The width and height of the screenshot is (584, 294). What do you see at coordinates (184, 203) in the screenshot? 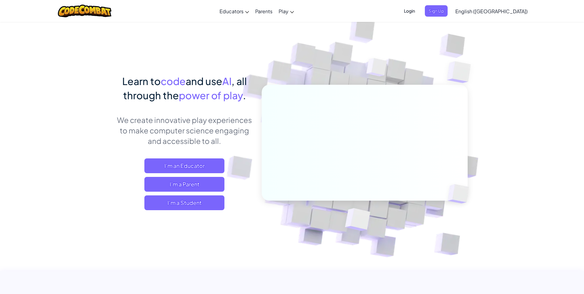
I see `button: I'm a Student` at bounding box center [184, 203].